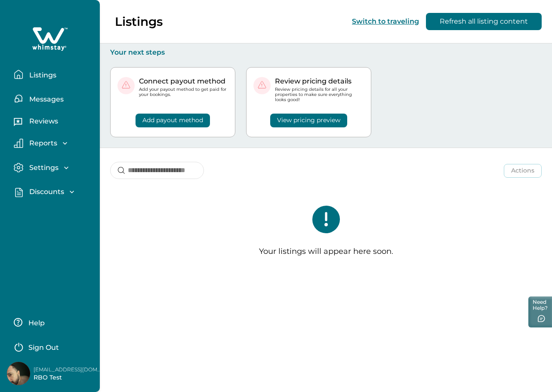 The width and height of the screenshot is (552, 392). Describe the element at coordinates (54, 74) in the screenshot. I see `button: Listings` at that location.